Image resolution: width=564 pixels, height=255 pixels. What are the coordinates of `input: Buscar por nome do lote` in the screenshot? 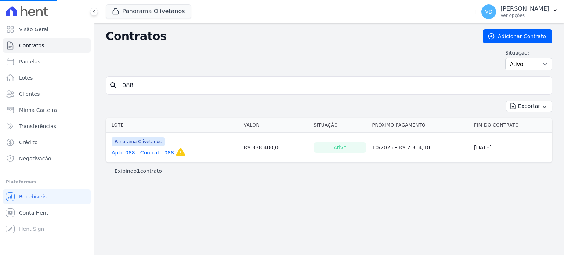 It's located at (333, 86).